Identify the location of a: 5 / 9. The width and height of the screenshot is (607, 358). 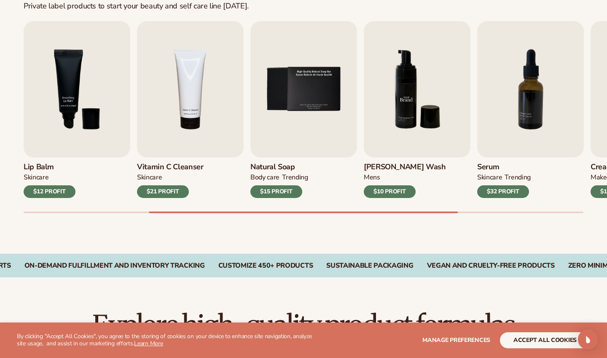
(304, 109).